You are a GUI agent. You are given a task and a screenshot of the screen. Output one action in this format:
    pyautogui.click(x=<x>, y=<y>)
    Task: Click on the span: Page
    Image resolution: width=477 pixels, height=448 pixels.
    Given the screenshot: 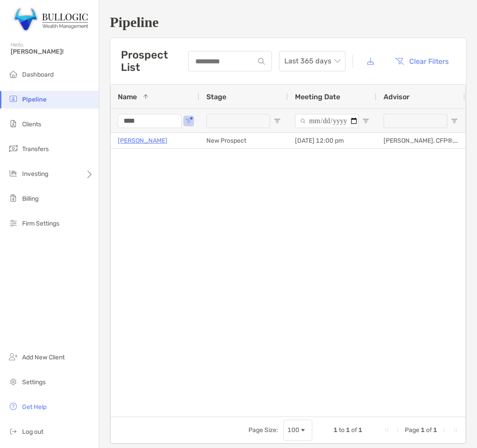 What is the action you would take?
    pyautogui.click(x=412, y=430)
    